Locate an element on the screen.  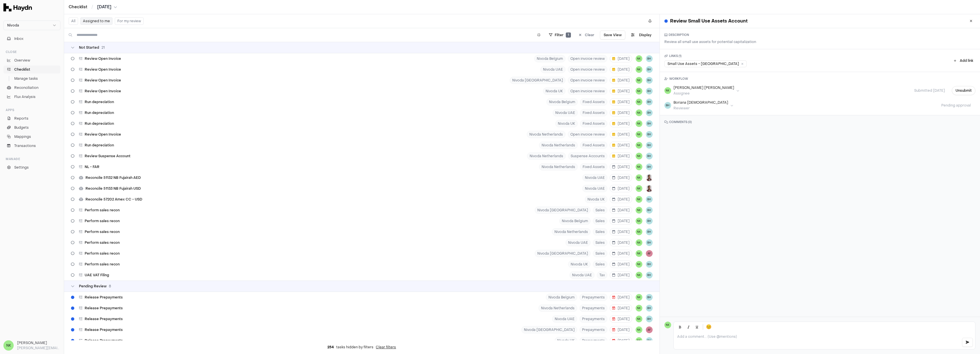
button: Bold (Ctrl+B) is located at coordinates (680, 327).